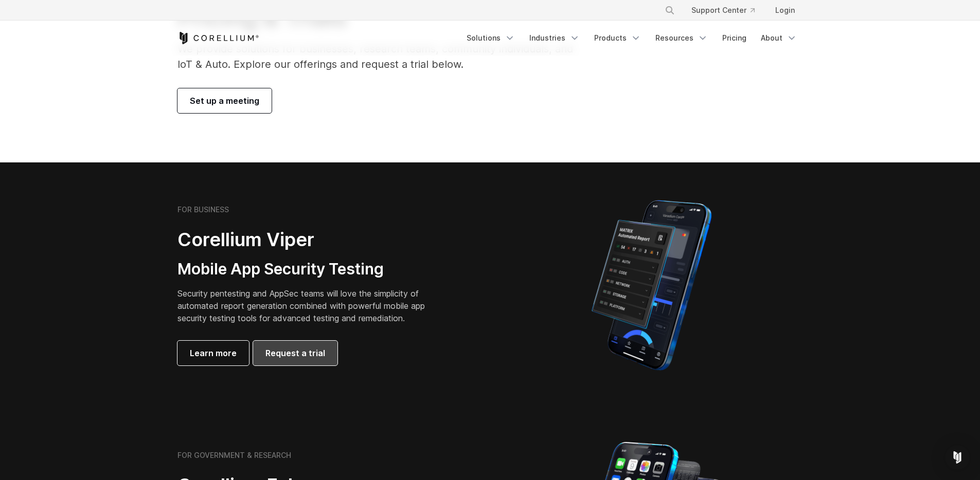  Describe the element at coordinates (734, 38) in the screenshot. I see `a: Pricing` at that location.